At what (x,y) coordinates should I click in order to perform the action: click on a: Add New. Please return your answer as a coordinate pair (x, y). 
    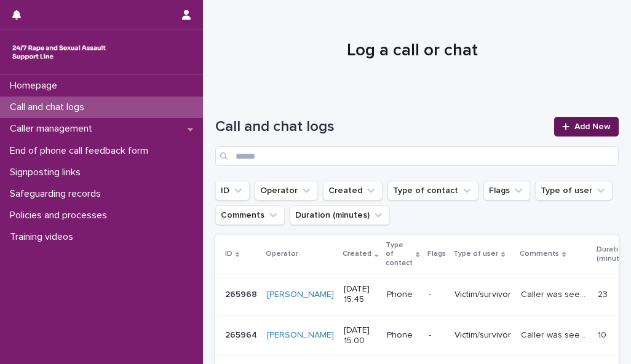
    Looking at the image, I should click on (586, 127).